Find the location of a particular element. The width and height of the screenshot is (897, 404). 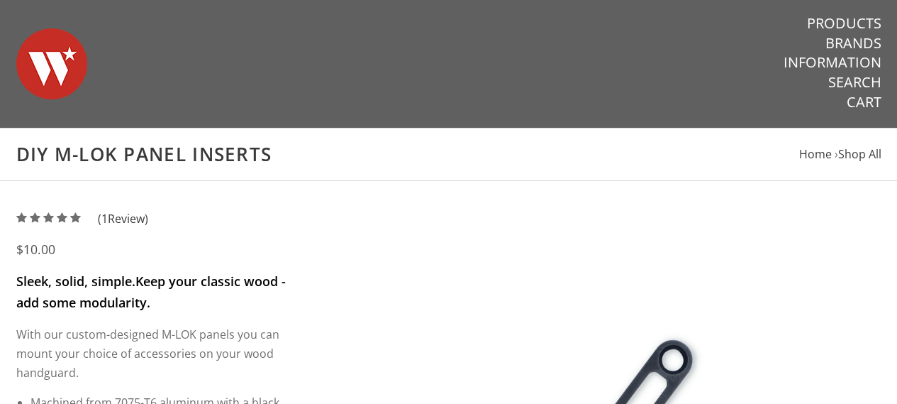

strong: Keep your classic wood - add some modularity. is located at coordinates (151, 291).